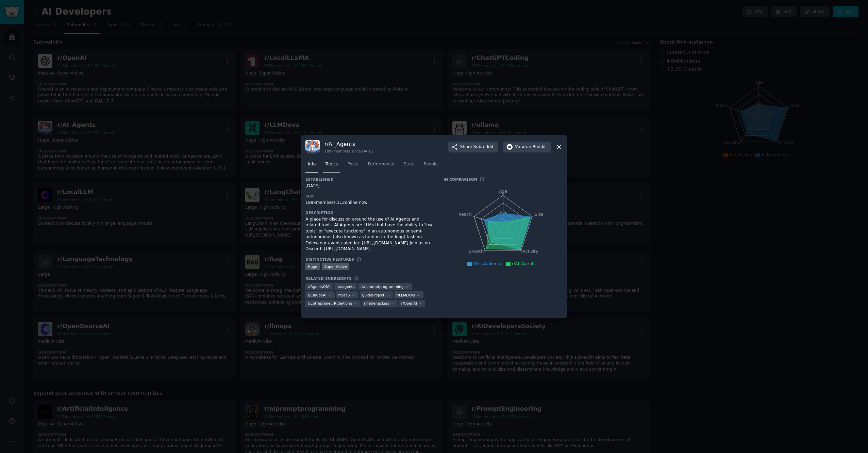  I want to click on a: Posts, so click(353, 166).